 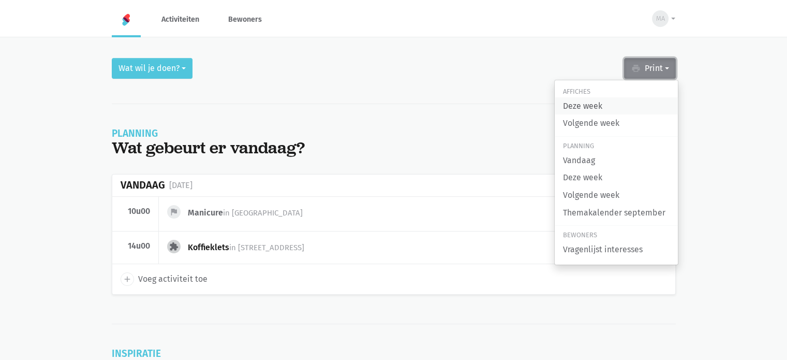 What do you see at coordinates (164, 279) in the screenshot?
I see `a: add Voeg activiteit toe` at bounding box center [164, 279].